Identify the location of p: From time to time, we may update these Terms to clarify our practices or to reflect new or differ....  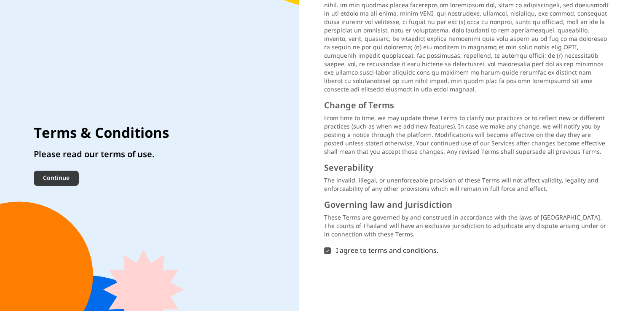
(467, 136).